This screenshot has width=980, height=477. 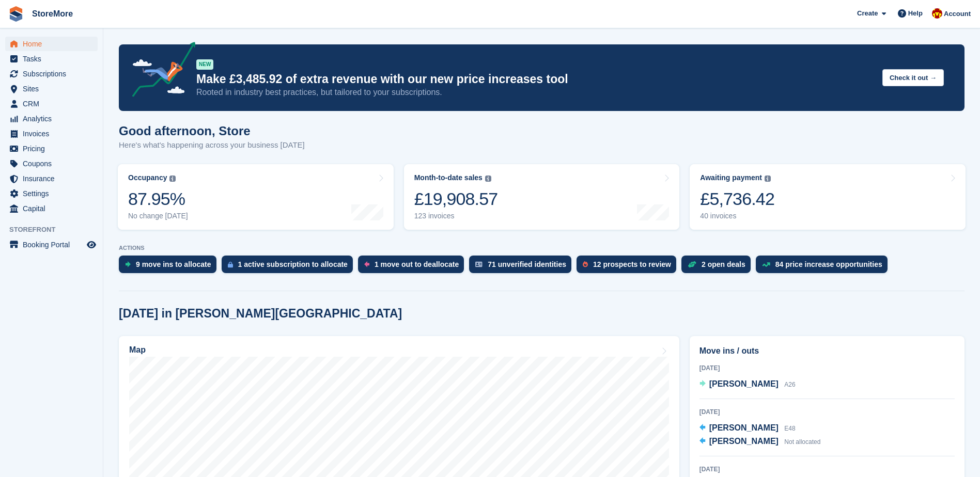 I want to click on a: 71 unverified identities, so click(x=523, y=267).